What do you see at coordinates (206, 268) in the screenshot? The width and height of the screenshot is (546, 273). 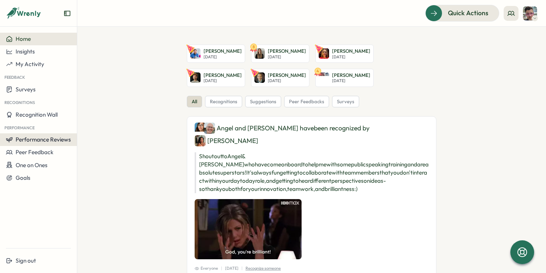 I see `span: Everyone` at bounding box center [206, 268].